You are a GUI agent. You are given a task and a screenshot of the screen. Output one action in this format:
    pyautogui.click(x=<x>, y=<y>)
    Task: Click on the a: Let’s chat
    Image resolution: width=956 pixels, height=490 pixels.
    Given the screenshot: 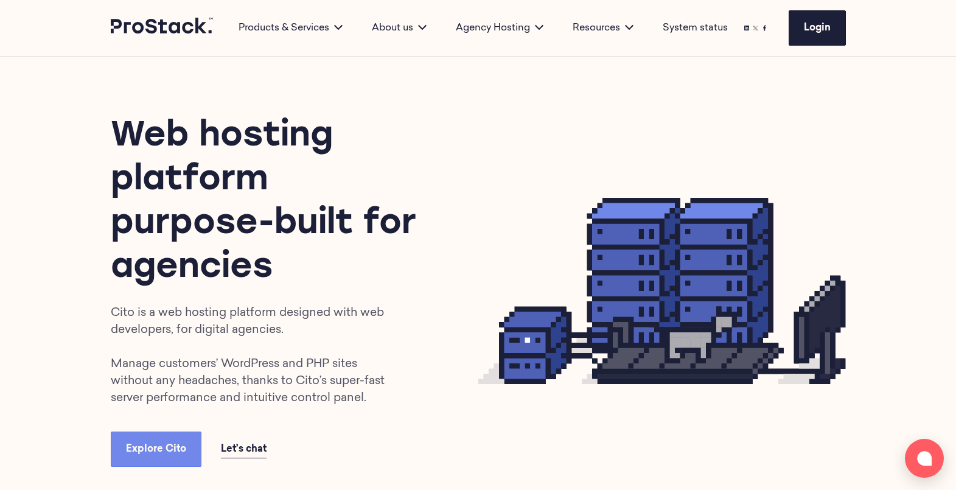 What is the action you would take?
    pyautogui.click(x=244, y=449)
    